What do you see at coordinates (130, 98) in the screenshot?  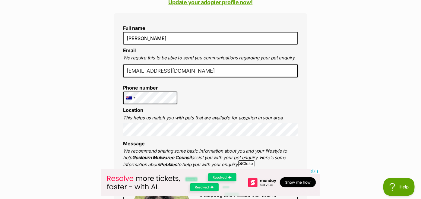 I see `div: Australia: +61` at bounding box center [130, 98].